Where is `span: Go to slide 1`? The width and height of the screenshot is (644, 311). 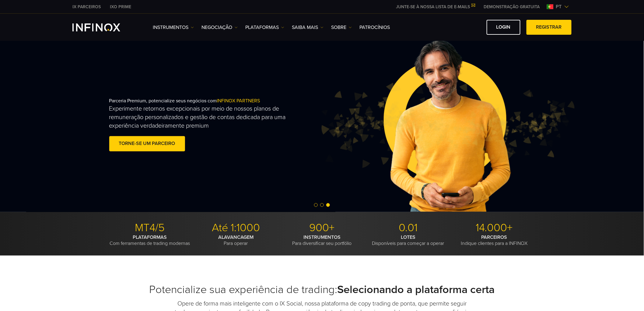
span: Go to slide 1 is located at coordinates (316, 205).